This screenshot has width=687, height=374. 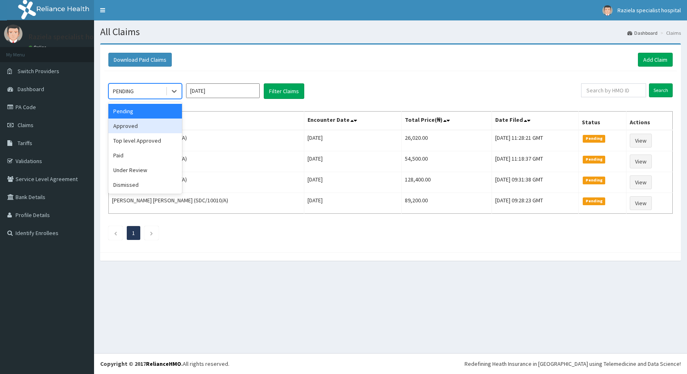 What do you see at coordinates (661, 90) in the screenshot?
I see `input: Search` at bounding box center [661, 90].